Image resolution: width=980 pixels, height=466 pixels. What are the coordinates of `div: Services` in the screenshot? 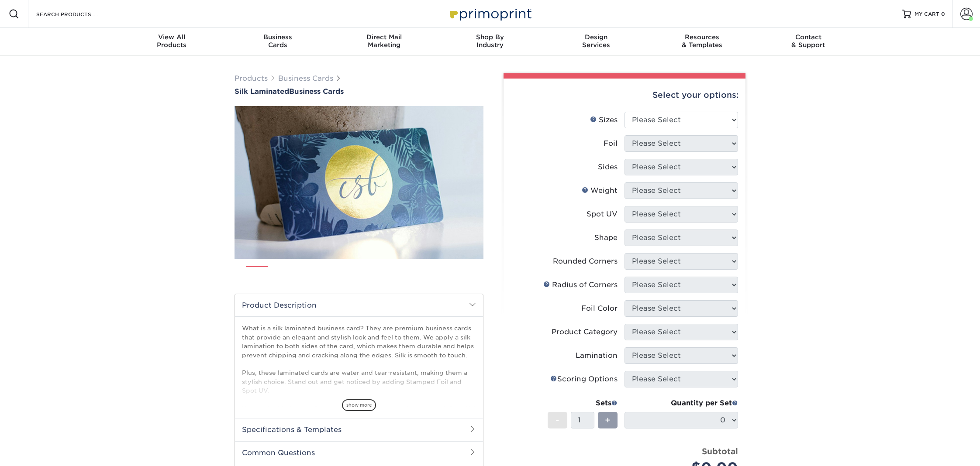 It's located at (595, 41).